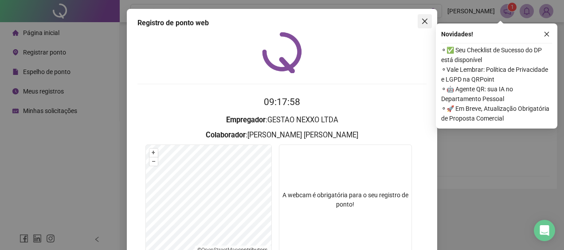 This screenshot has height=250, width=564. What do you see at coordinates (496, 113) in the screenshot?
I see `span: ⚬ 🚀 Em Breve, Atualização Obrigatória de Proposta Comercial` at bounding box center [496, 113].